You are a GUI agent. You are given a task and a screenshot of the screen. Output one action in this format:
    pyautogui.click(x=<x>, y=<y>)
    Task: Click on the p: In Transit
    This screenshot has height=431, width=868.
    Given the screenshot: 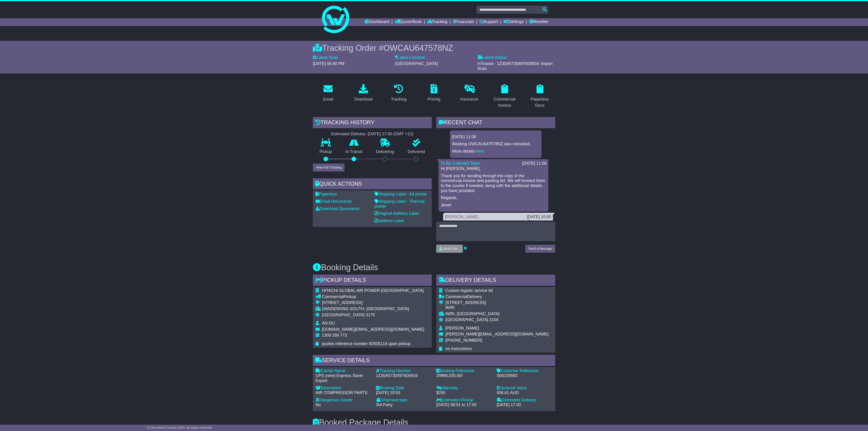 What is the action you would take?
    pyautogui.click(x=354, y=152)
    